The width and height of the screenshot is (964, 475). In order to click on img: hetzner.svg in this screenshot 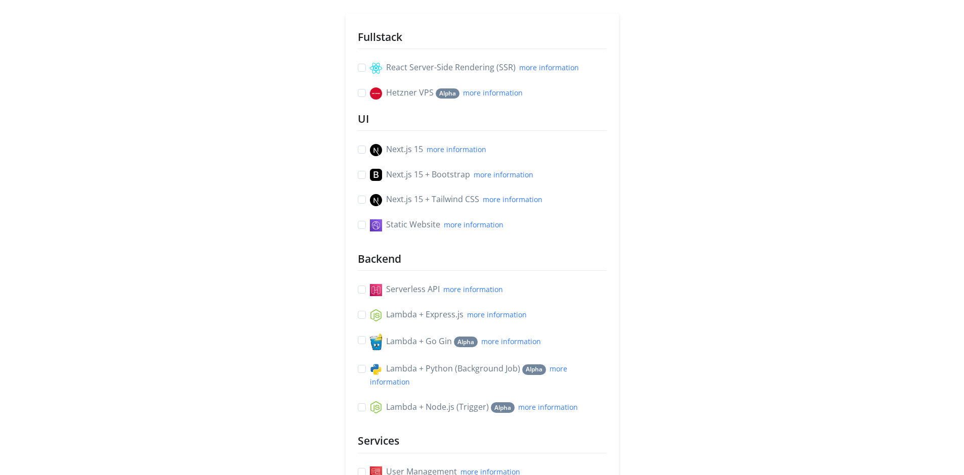, I will do `click(376, 94)`.